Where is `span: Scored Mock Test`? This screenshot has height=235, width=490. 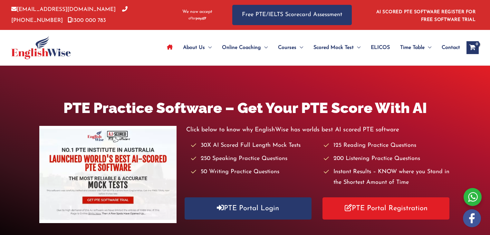
span: Scored Mock Test is located at coordinates (333, 48).